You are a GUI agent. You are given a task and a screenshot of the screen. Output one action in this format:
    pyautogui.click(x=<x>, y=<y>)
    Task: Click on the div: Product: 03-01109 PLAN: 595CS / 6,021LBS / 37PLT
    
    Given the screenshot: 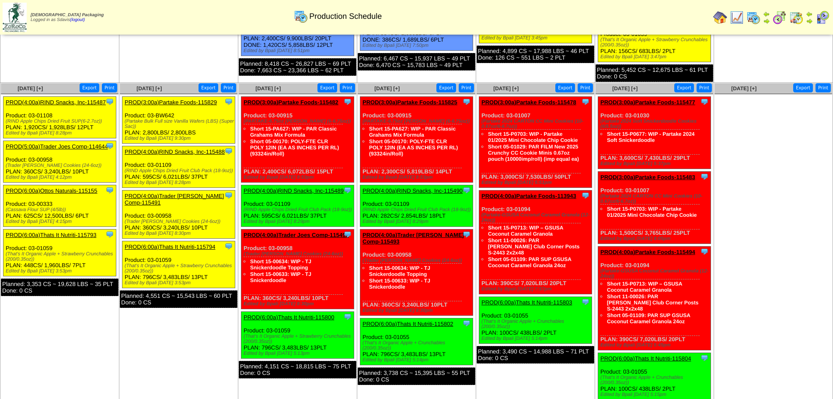 What is the action you would take?
    pyautogui.click(x=179, y=166)
    